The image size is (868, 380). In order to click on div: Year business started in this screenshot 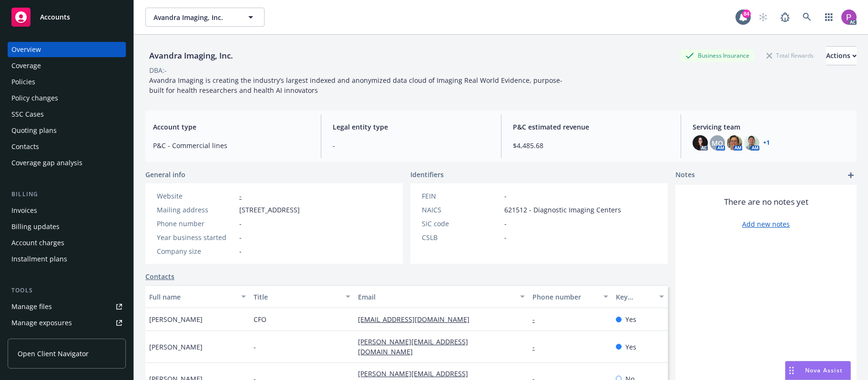, I will do `click(196, 237)`.